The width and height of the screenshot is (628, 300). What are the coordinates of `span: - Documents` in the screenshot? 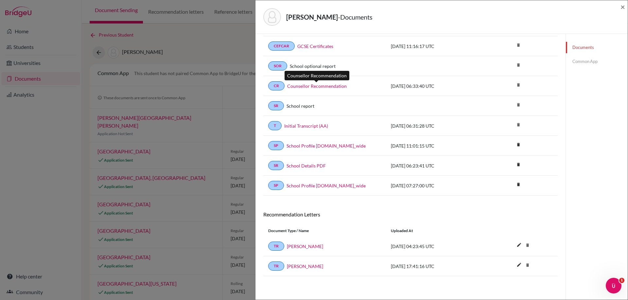 It's located at (355, 17).